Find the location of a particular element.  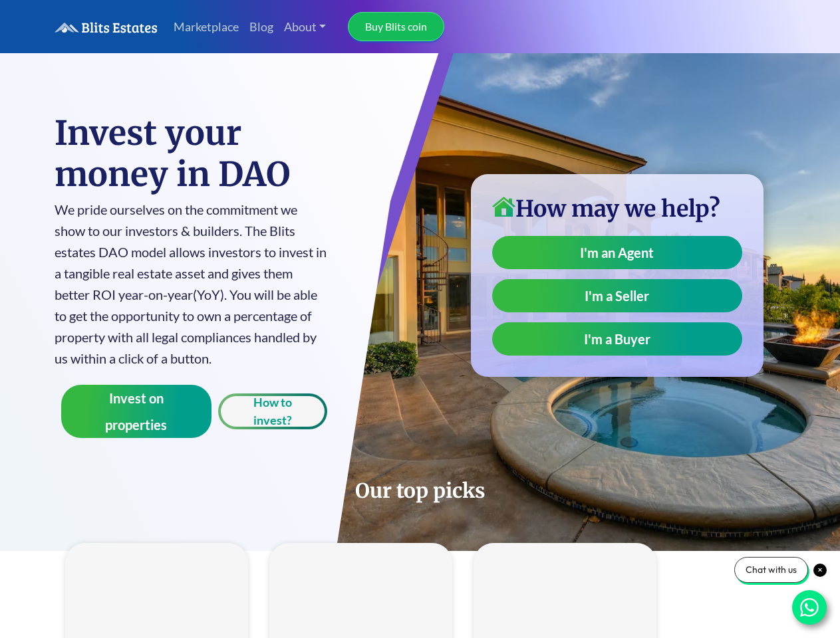

button: Invest on properties is located at coordinates (137, 412).